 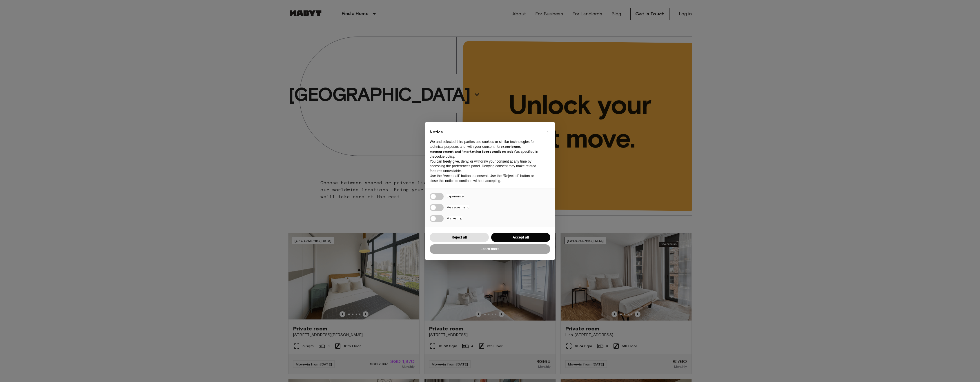 I want to click on p: We and selected third parties use cookies or similar technologies for technical purposes and, wit..., so click(x=485, y=149).